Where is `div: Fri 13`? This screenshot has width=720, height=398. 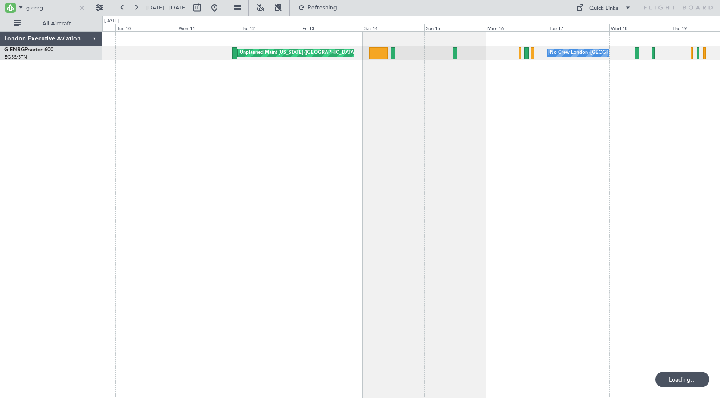 div: Fri 13 is located at coordinates (331, 28).